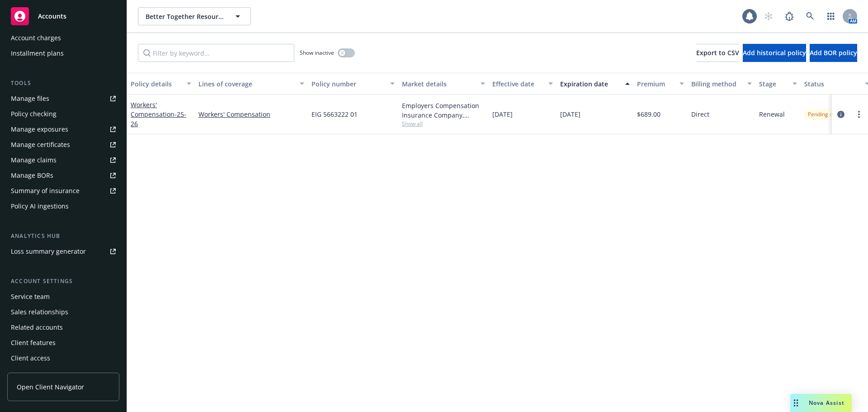 This screenshot has width=868, height=412. What do you see at coordinates (833, 53) in the screenshot?
I see `button: Add BOR policy` at bounding box center [833, 53].